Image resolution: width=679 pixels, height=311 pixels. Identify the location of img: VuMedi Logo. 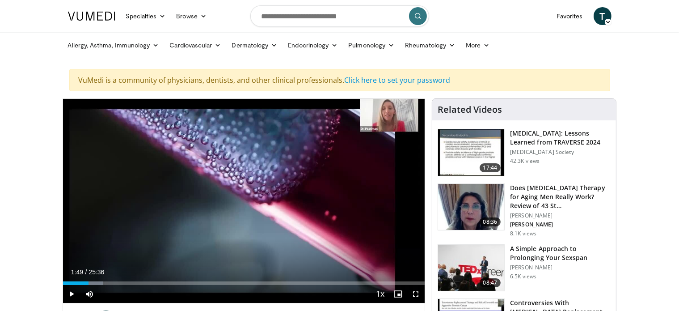
(92, 16).